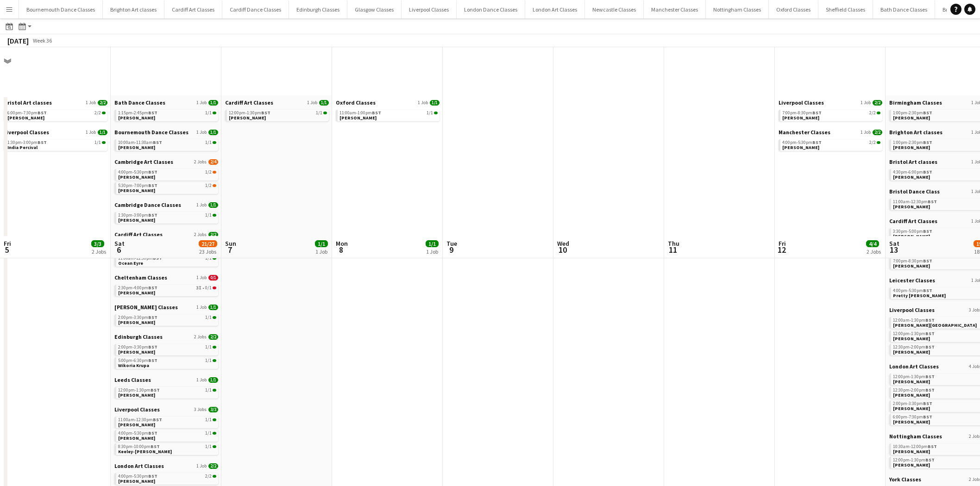 This screenshot has height=486, width=980. What do you see at coordinates (166, 132) in the screenshot?
I see `a: Bournemouth Dance Classes1 Job1/1` at bounding box center [166, 132].